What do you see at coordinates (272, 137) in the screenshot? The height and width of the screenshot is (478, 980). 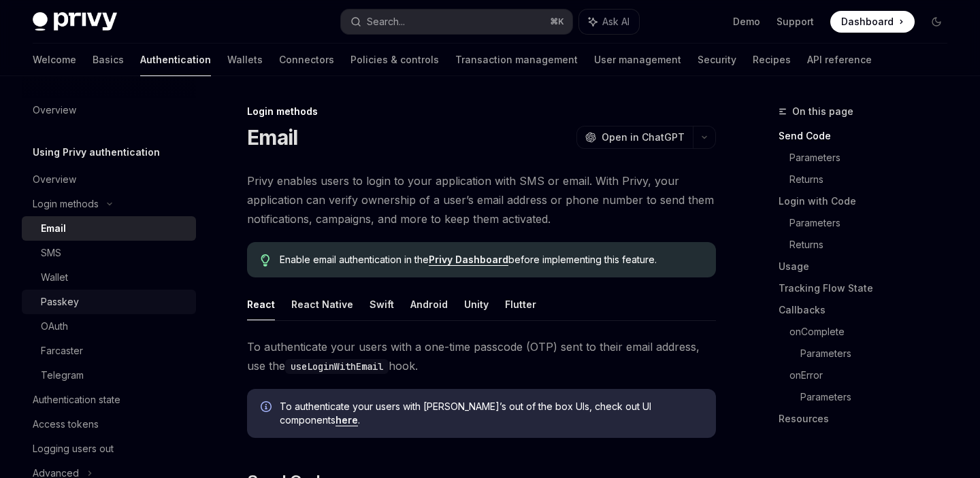 I see `h1: Email` at bounding box center [272, 137].